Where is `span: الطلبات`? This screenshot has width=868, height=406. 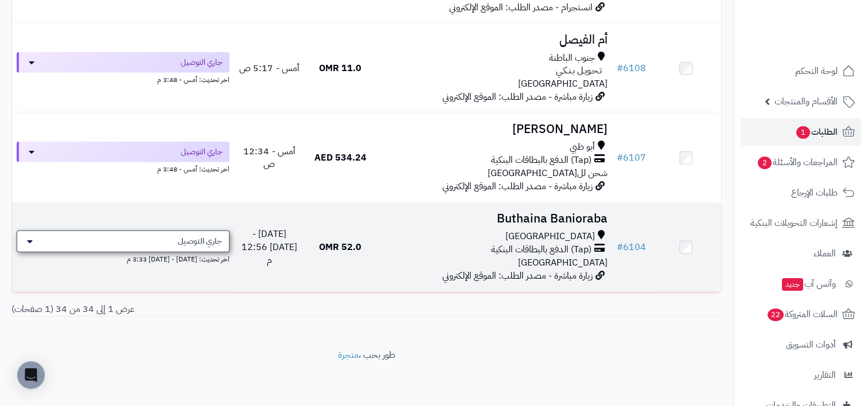
span: الطلبات is located at coordinates (817, 132).